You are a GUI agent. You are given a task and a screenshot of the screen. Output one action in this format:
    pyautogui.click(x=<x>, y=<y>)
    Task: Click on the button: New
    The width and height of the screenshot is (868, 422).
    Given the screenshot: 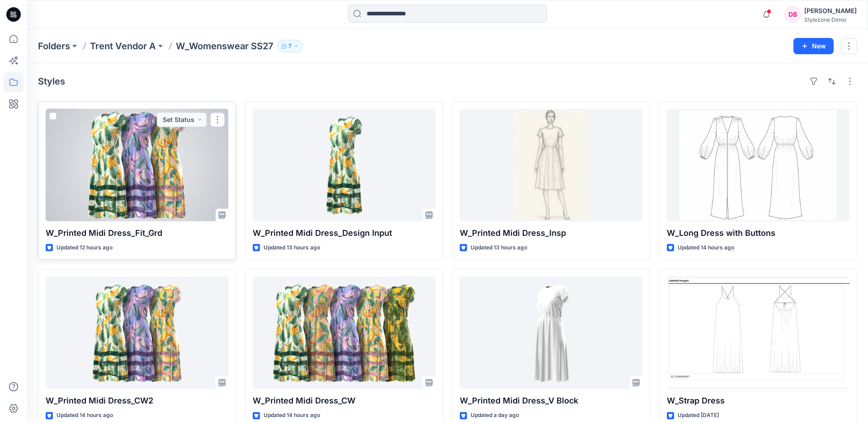 What is the action you would take?
    pyautogui.click(x=814, y=46)
    